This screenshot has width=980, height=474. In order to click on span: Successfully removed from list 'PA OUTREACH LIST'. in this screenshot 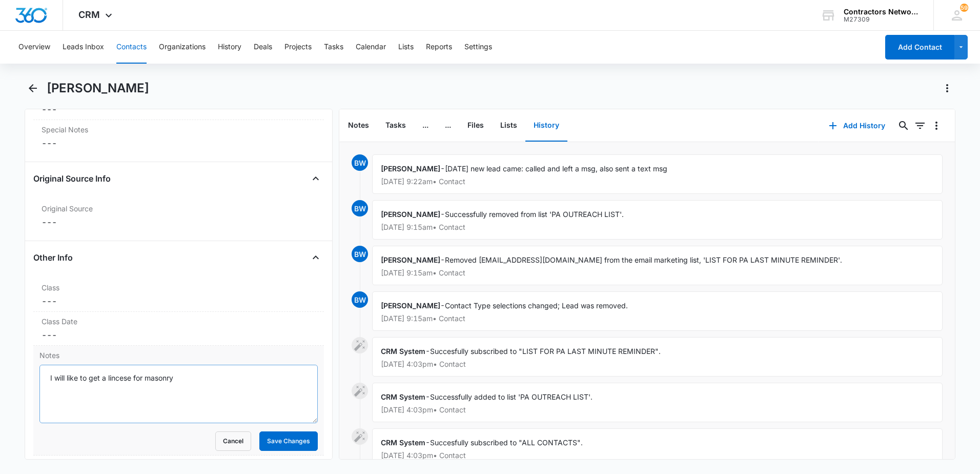, I will do `click(535, 214)`.